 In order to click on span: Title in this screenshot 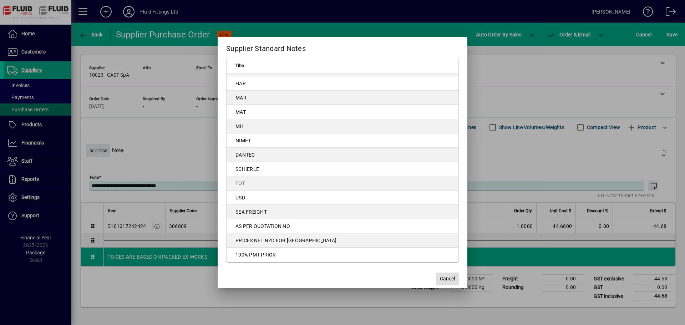, I will do `click(239, 66)`.